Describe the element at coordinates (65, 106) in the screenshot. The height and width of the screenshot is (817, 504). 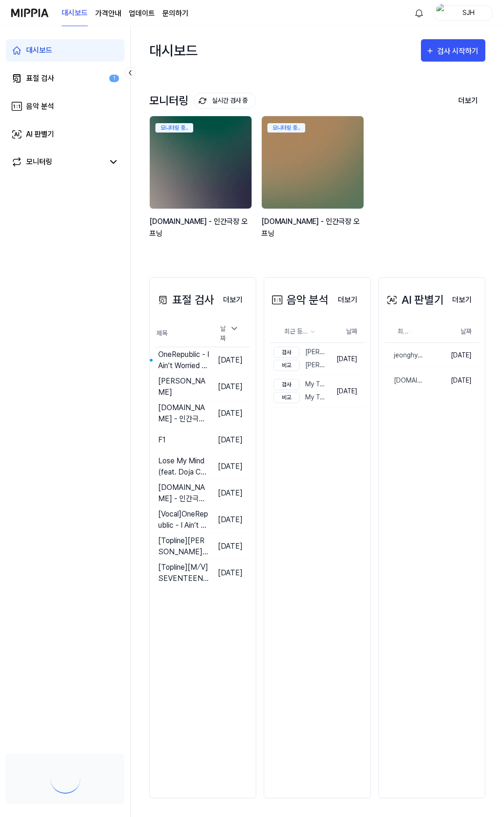
I see `a: 음악 분석` at that location.